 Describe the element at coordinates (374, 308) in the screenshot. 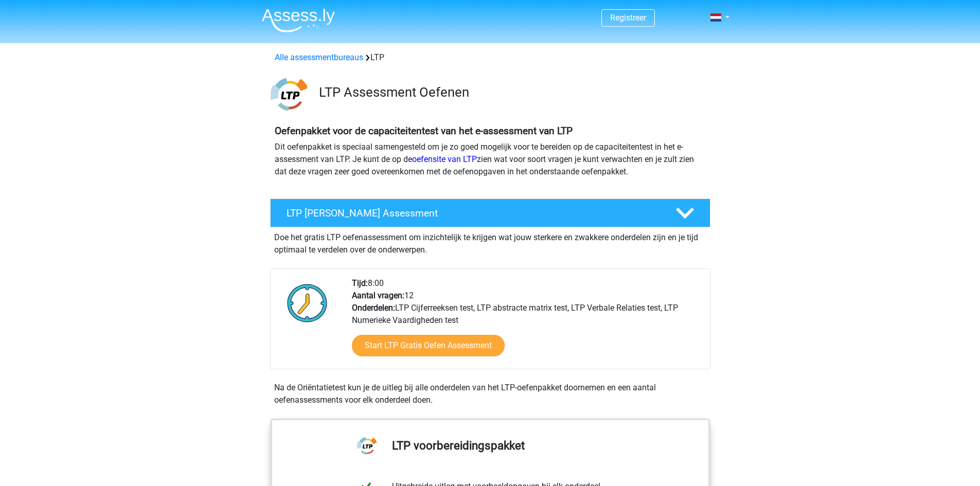

I see `b: Onderdelen:` at that location.